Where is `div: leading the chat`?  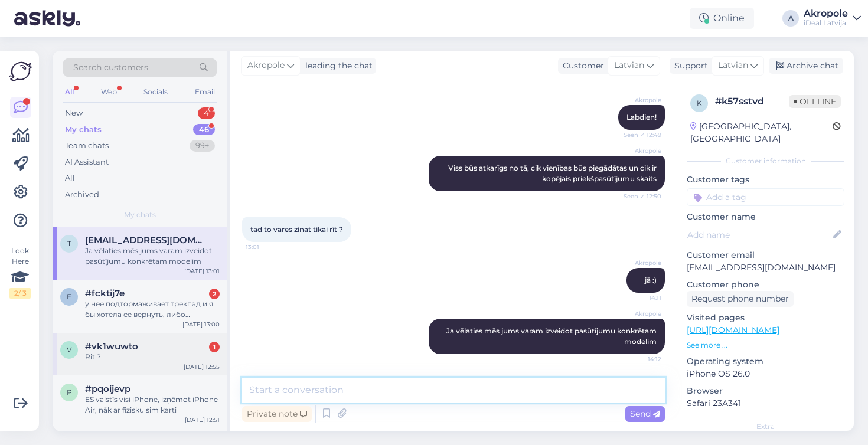
div: leading the chat is located at coordinates (337, 66).